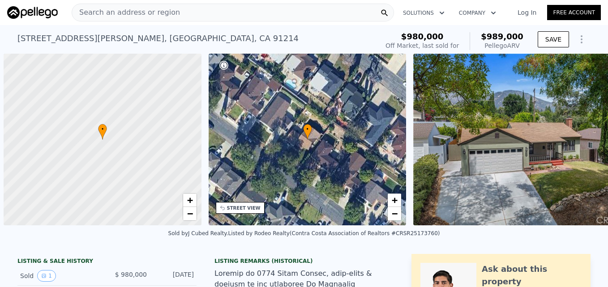 The image size is (608, 287). I want to click on span: $980,000, so click(422, 36).